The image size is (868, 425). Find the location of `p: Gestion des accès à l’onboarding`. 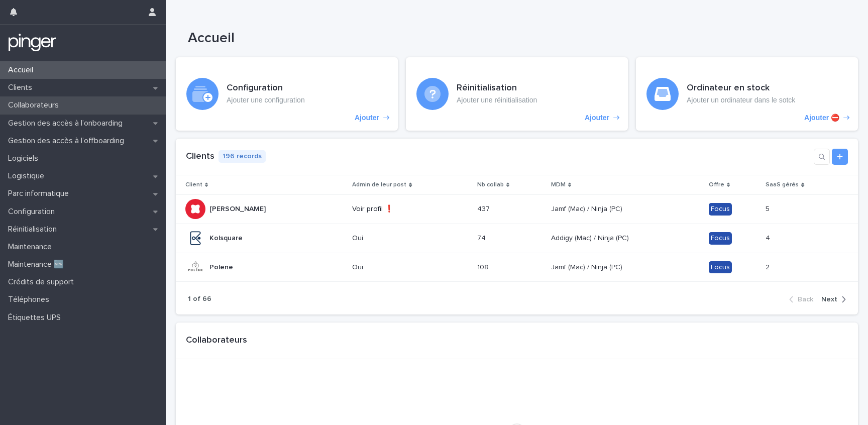

p: Gestion des accès à l’onboarding is located at coordinates (68, 123).